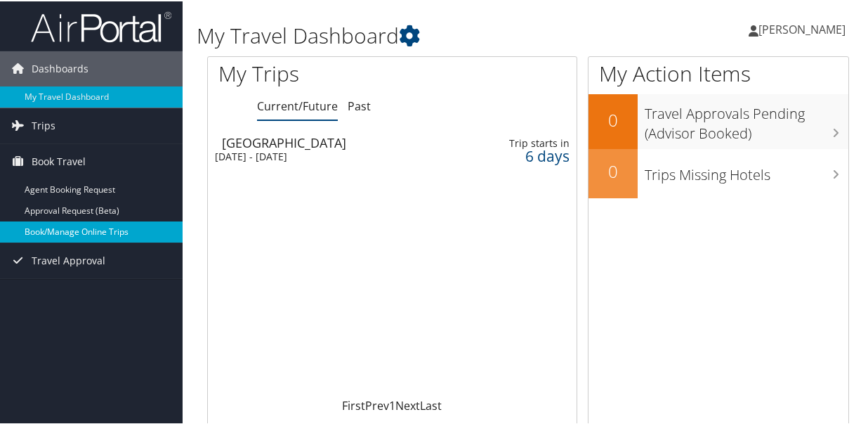  What do you see at coordinates (392, 404) in the screenshot?
I see `a: 1` at bounding box center [392, 404].